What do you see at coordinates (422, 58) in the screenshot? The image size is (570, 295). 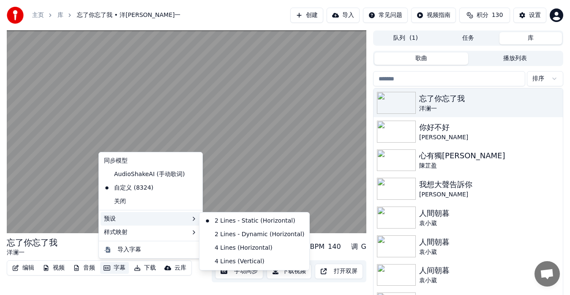 I see `button: 歌曲` at bounding box center [422, 58].